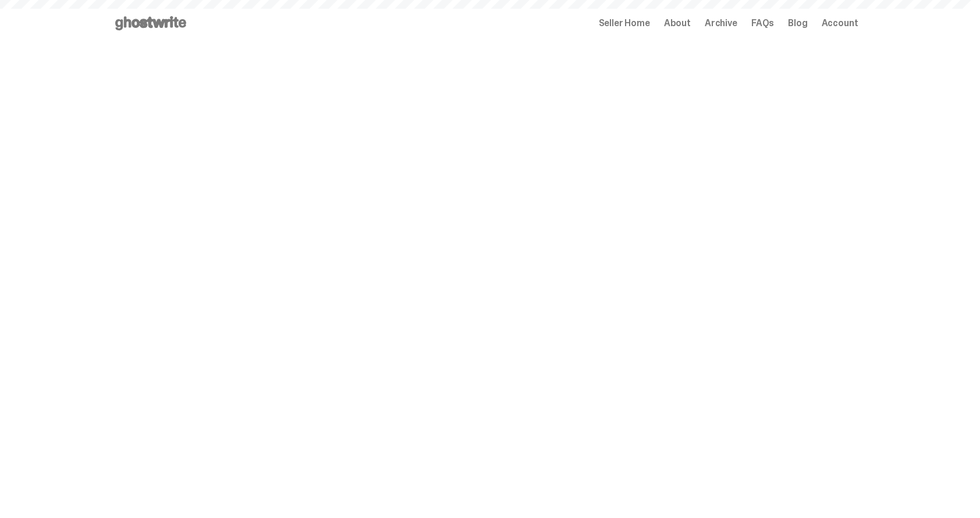 The width and height of the screenshot is (980, 518). I want to click on span: Seller Home, so click(624, 23).